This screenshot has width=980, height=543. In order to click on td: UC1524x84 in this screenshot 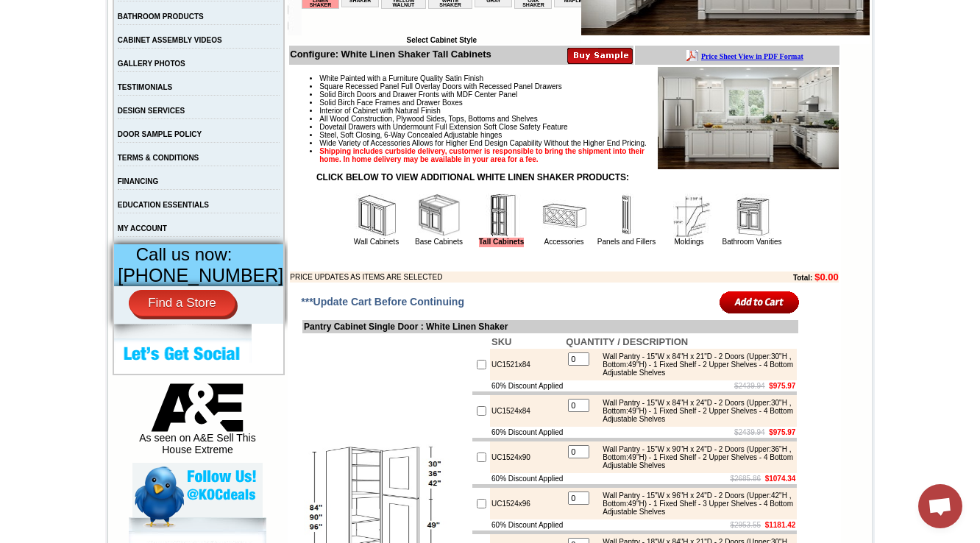, I will do `click(527, 410)`.